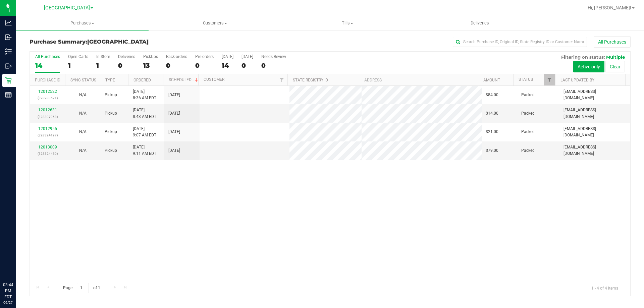 This screenshot has height=308, width=644. Describe the element at coordinates (48, 80) in the screenshot. I see `a: Purchase ID` at that location.